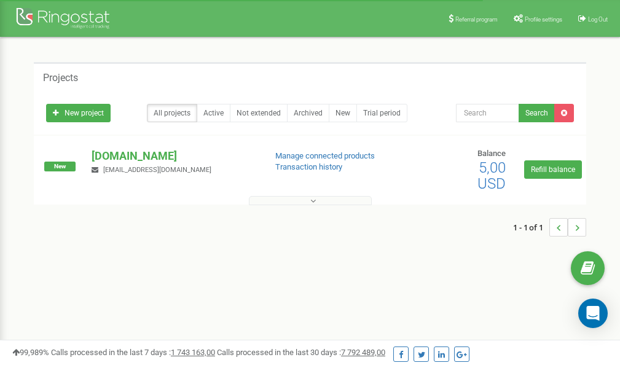 The width and height of the screenshot is (620, 368). What do you see at coordinates (308, 113) in the screenshot?
I see `a: Archived` at bounding box center [308, 113].